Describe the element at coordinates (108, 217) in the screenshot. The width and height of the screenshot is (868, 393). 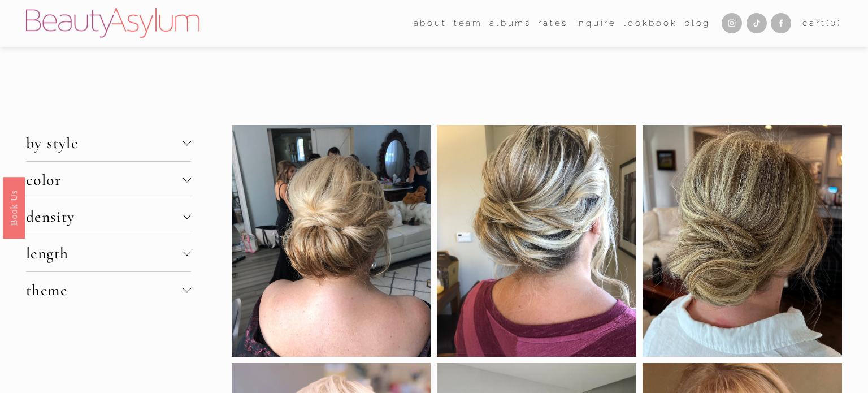
I see `button: density` at that location.